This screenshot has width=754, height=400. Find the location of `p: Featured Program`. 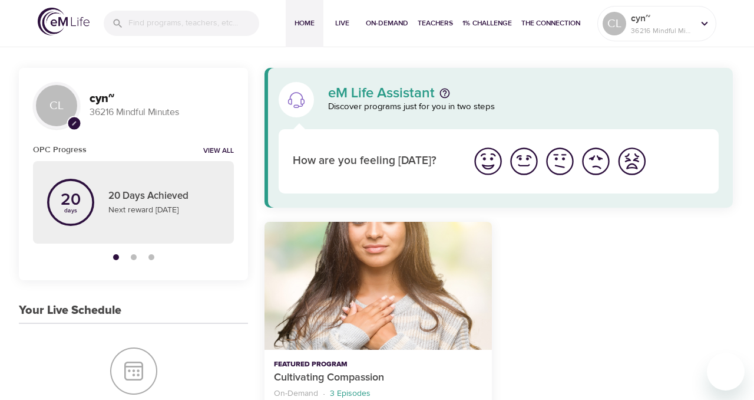

p: Featured Program is located at coordinates (378, 364).